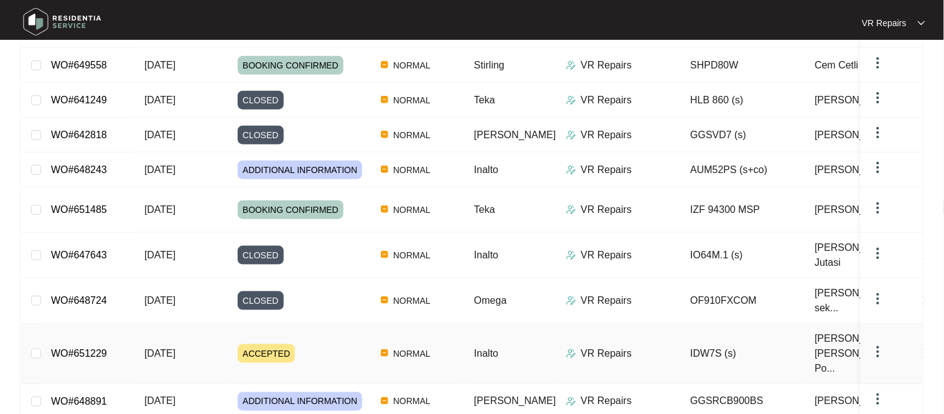 Image resolution: width=944 pixels, height=414 pixels. Describe the element at coordinates (743, 255) in the screenshot. I see `td: IO64M.1 (s)` at that location.